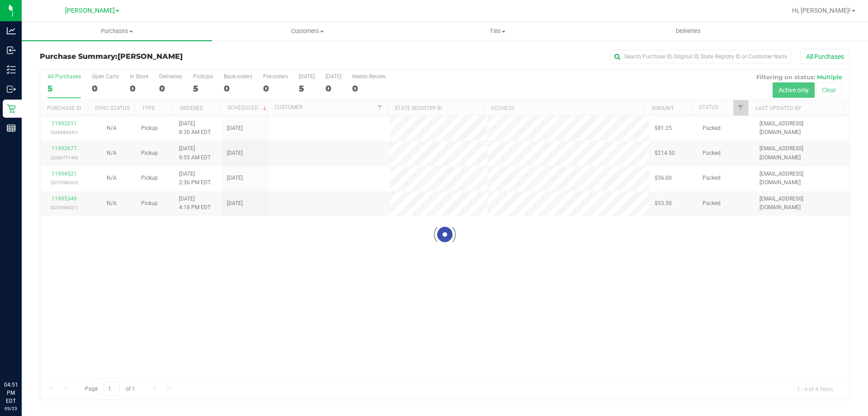  What do you see at coordinates (174, 57) in the screenshot?
I see `h3: Purchase Summary:` at bounding box center [174, 57].